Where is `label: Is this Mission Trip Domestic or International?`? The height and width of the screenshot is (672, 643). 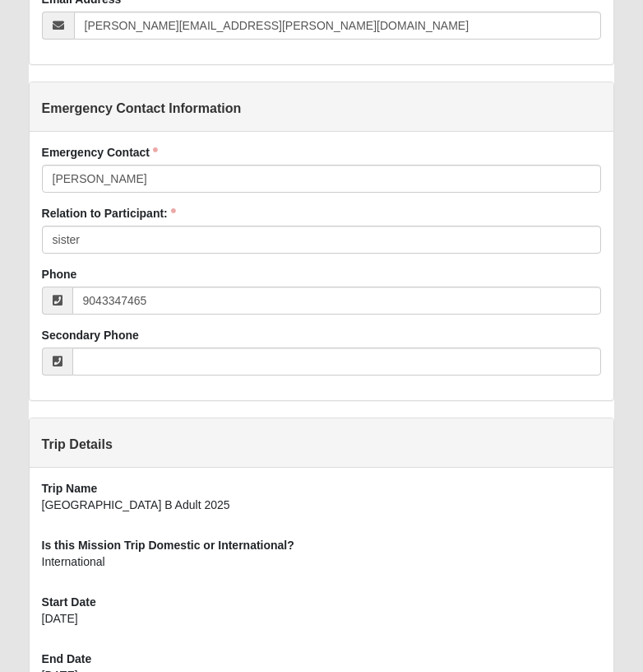 label: Is this Mission Trip Domestic or International? is located at coordinates (168, 545).